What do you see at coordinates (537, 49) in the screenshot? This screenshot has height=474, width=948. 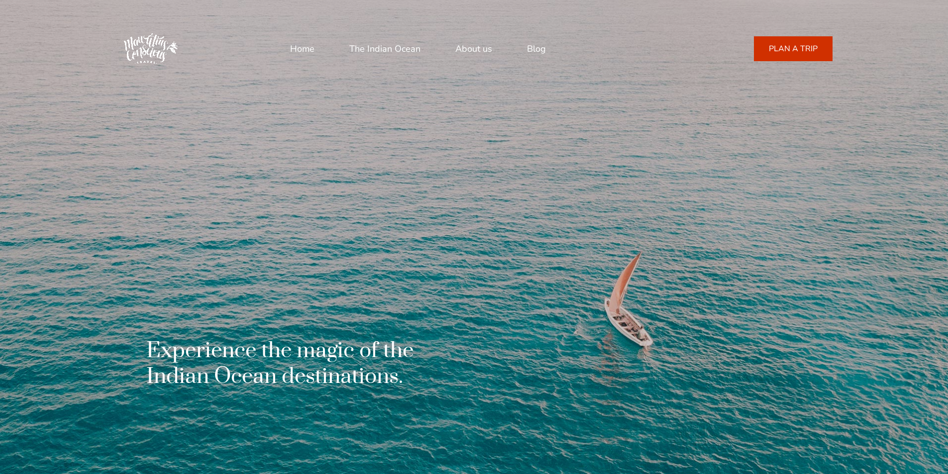 I see `a: Blog` at bounding box center [537, 49].